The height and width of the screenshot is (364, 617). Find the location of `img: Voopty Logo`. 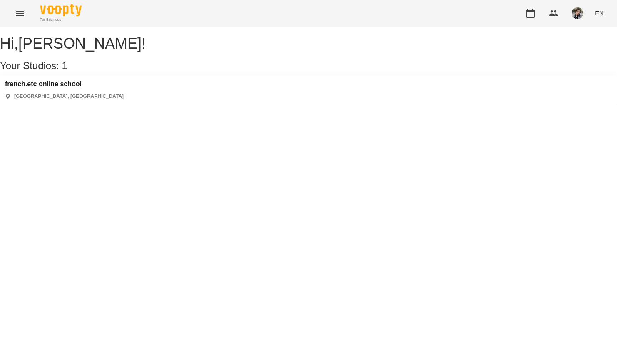

img: Voopty Logo is located at coordinates (61, 10).